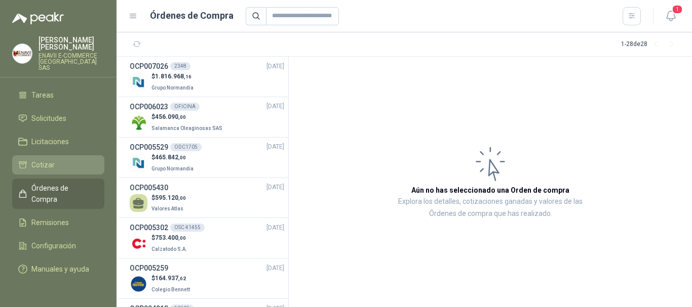  What do you see at coordinates (50, 142) in the screenshot?
I see `span: Licitaciones` at bounding box center [50, 142].